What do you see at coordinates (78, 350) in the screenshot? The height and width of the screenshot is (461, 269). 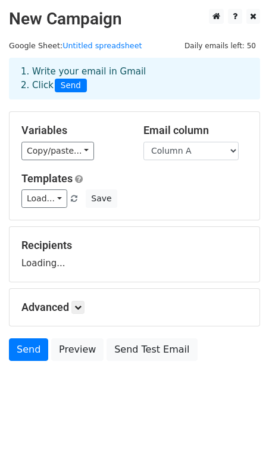 I see `a: Preview` at bounding box center [78, 350].